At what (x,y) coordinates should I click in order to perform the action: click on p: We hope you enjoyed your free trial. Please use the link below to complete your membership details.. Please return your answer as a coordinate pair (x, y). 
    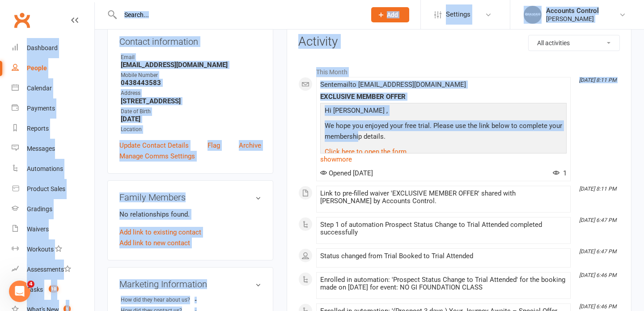
    Looking at the image, I should click on (443, 132).